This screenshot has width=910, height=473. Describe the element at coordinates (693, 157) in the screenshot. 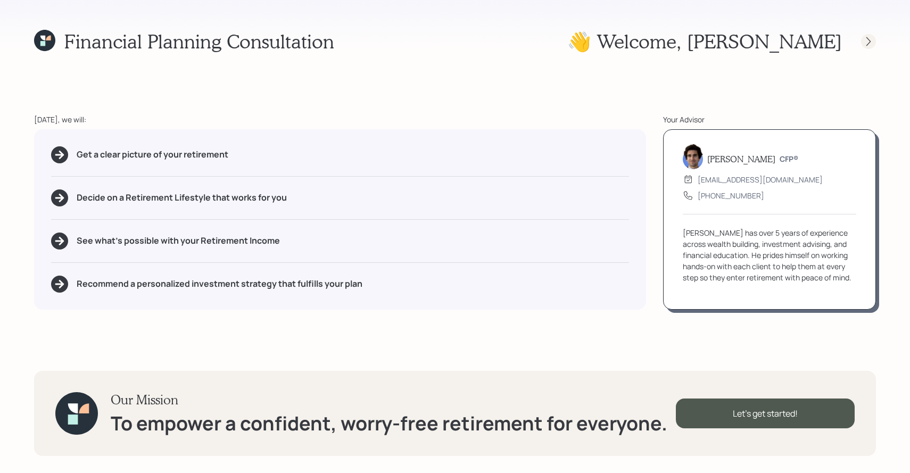

I see `img: harrison-schaefer-headshot-2.png` at that location.